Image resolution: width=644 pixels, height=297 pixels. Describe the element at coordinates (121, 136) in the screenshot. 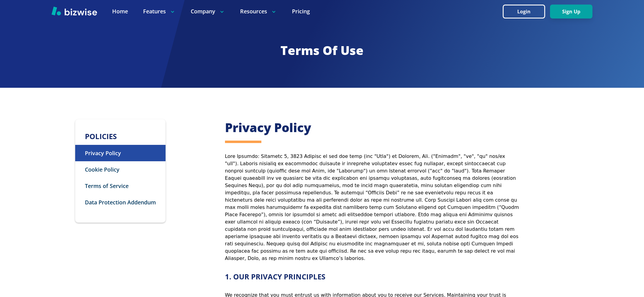

I see `h3: POLICIES` at that location.